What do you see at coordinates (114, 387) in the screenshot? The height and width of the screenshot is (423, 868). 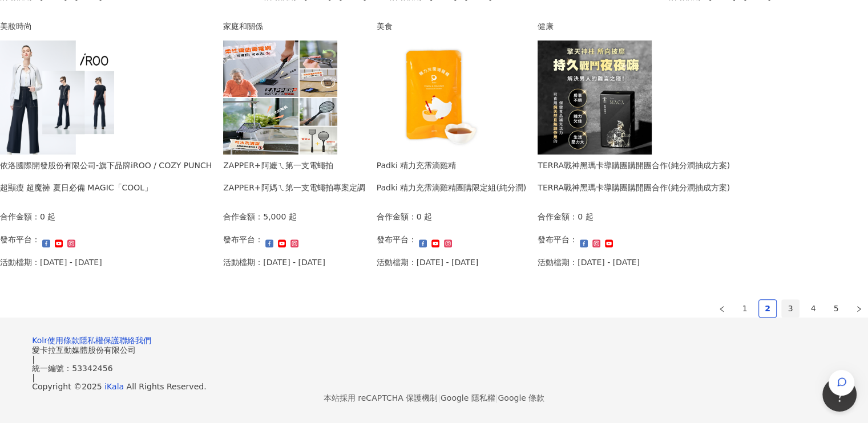 I see `a: iKala` at bounding box center [114, 387].